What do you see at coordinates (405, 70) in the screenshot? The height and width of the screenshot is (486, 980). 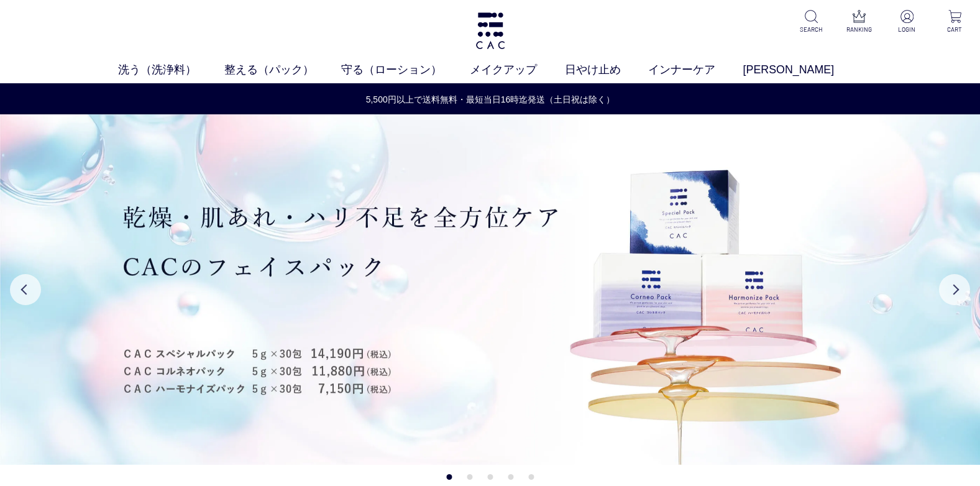 I see `a: 守る（ローション）` at bounding box center [405, 70].